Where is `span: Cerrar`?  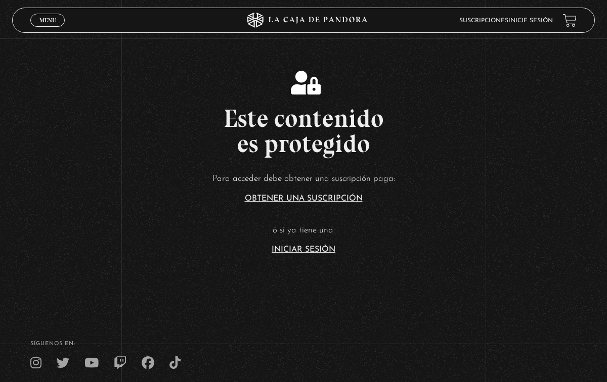
span: Cerrar is located at coordinates (48, 29).